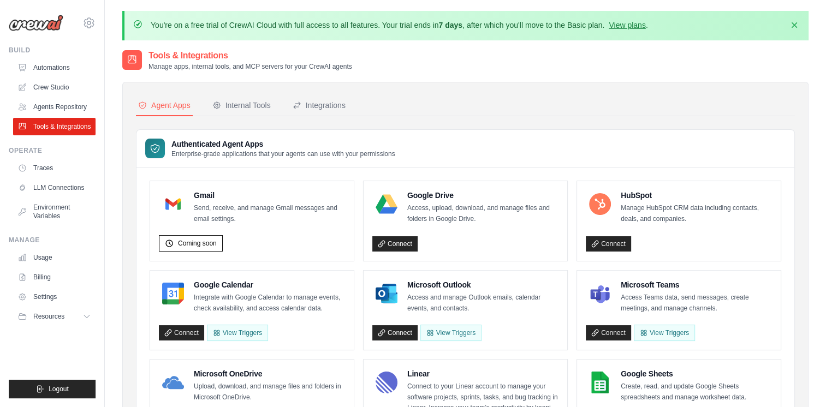 The width and height of the screenshot is (826, 407). What do you see at coordinates (319, 105) in the screenshot?
I see `div: Integrations` at bounding box center [319, 105].